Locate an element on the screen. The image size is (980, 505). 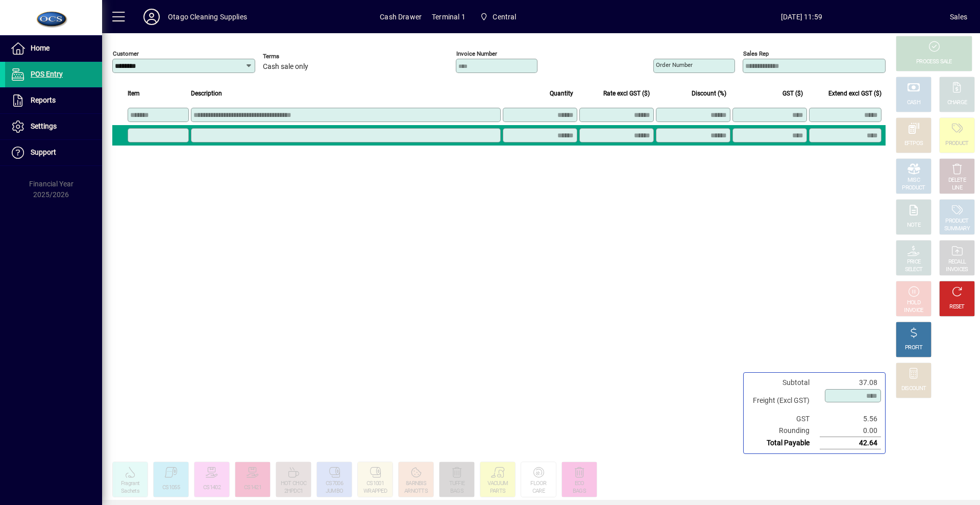
div: MISC is located at coordinates (913, 180).